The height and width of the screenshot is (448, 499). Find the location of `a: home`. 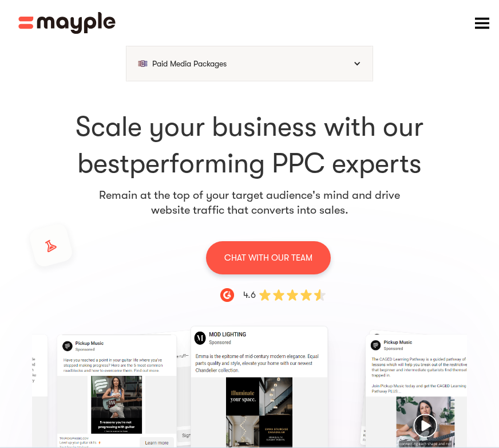

a: home is located at coordinates (67, 23).